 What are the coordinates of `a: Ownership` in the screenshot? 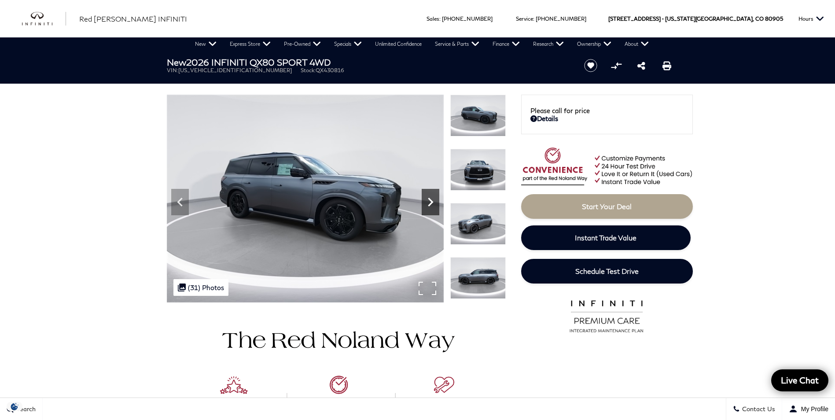 It's located at (594, 44).